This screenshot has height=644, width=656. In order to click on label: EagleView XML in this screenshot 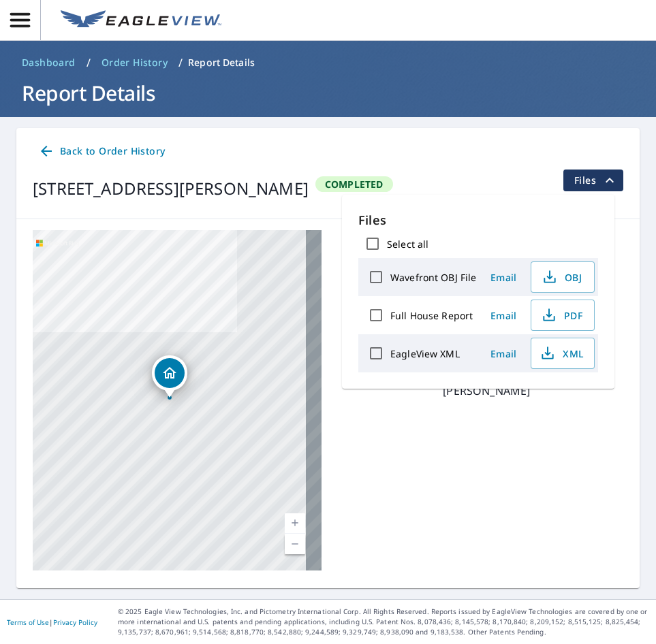, I will do `click(425, 354)`.